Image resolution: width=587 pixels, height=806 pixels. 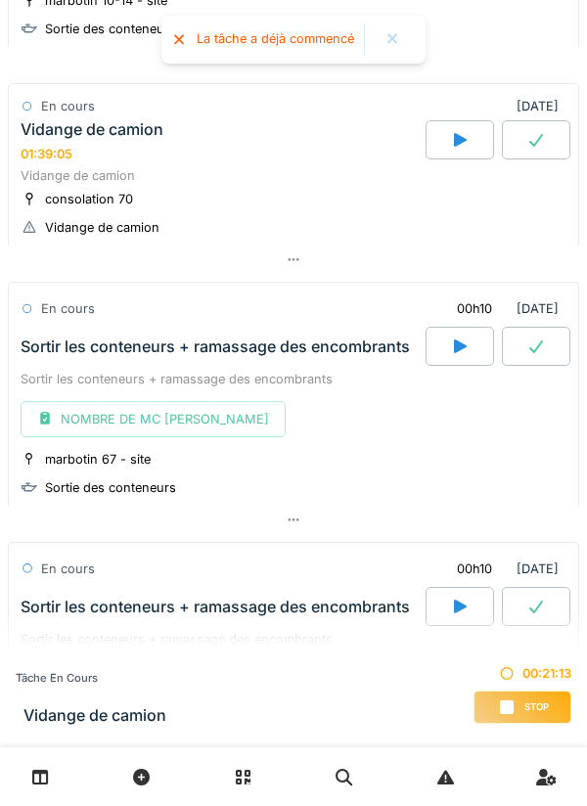 I want to click on div: La tâche a déjà commencé, so click(x=275, y=39).